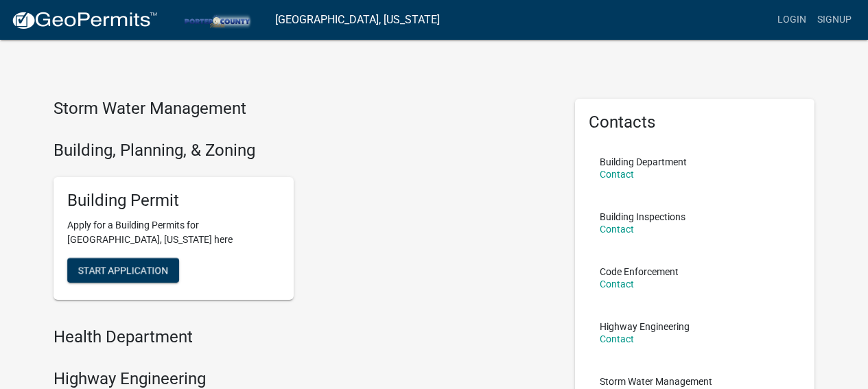 Image resolution: width=868 pixels, height=389 pixels. Describe the element at coordinates (792, 20) in the screenshot. I see `a: Login` at that location.